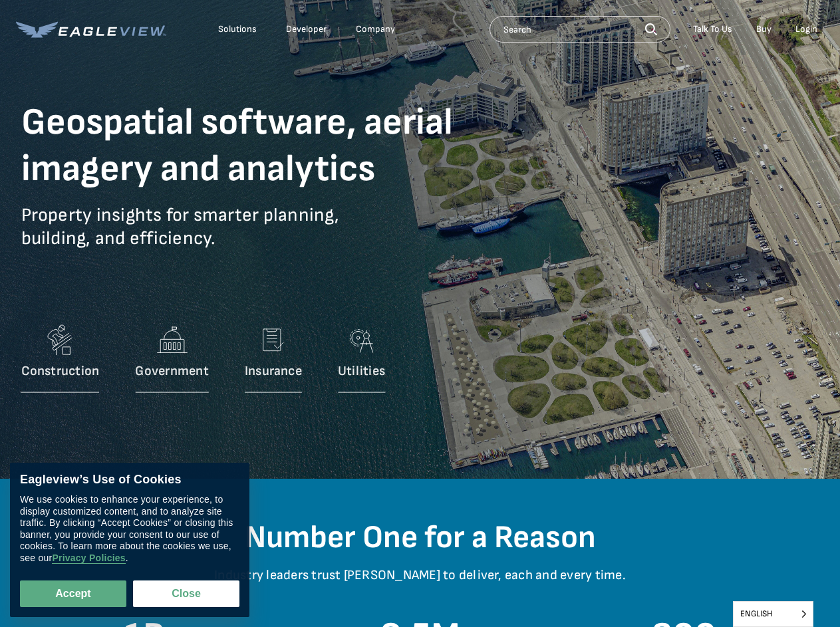 The width and height of the screenshot is (840, 627). Describe the element at coordinates (273, 359) in the screenshot. I see `a: Insurance` at that location.